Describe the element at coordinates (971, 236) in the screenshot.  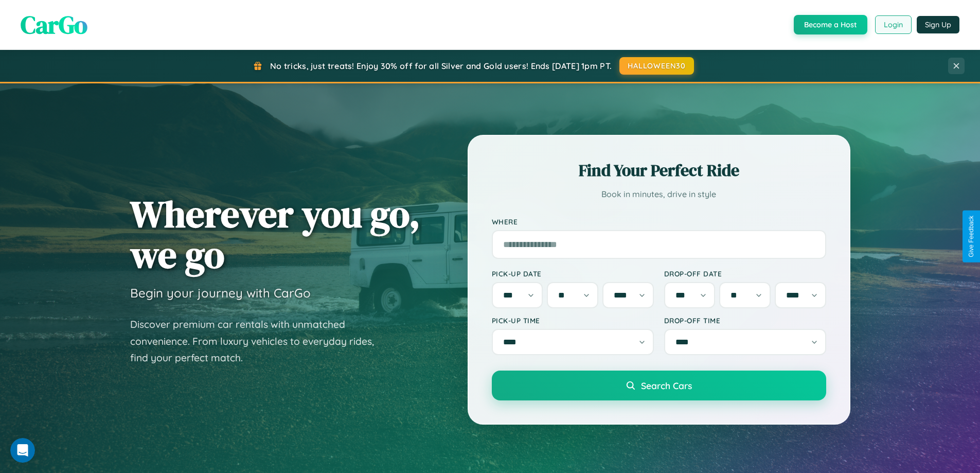
I see `div: Give Feedback` at that location.